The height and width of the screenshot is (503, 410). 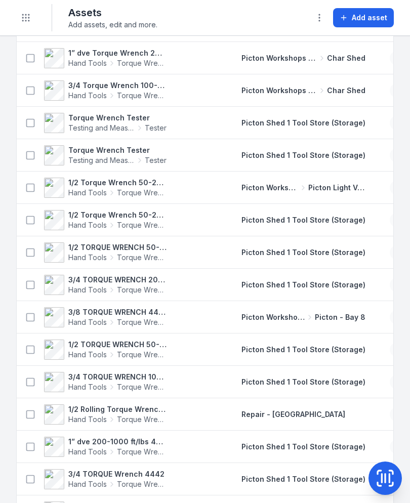 What do you see at coordinates (117, 53) in the screenshot?
I see `strong: 1” dve Torque Wrench 200-1000 ft/lbs 4572` at bounding box center [117, 53].